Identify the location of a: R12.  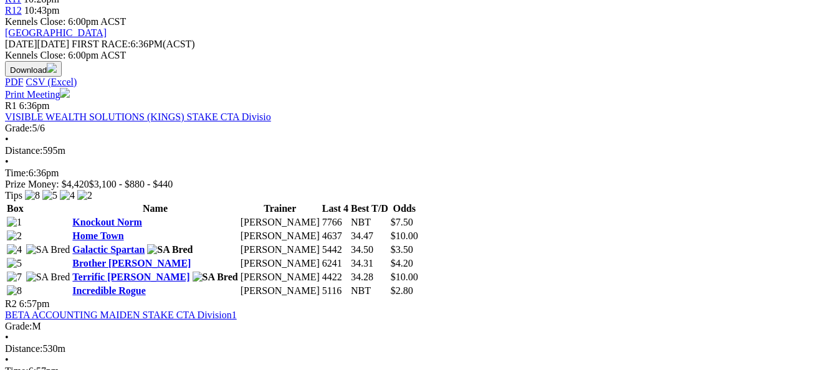
(13, 10).